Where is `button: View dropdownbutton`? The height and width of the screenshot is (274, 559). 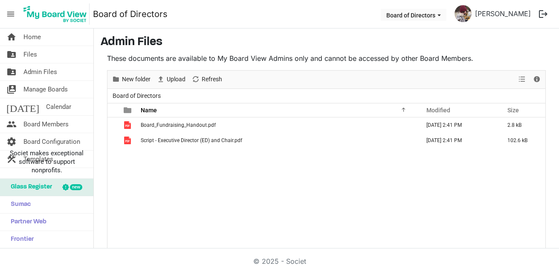 button: View dropdownbutton is located at coordinates (521, 79).